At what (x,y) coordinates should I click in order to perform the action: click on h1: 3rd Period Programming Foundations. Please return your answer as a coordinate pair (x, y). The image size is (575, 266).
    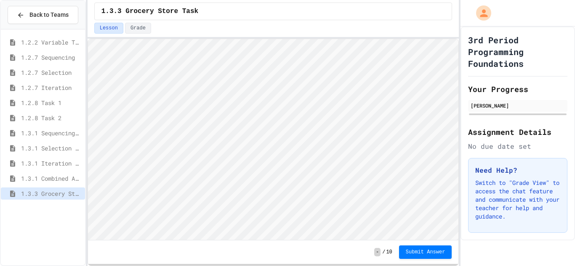
    Looking at the image, I should click on (518, 52).